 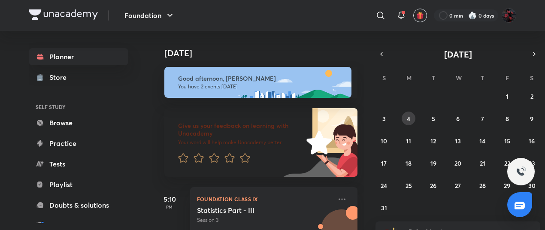 I want to click on button: August 15, 2025, so click(x=507, y=141).